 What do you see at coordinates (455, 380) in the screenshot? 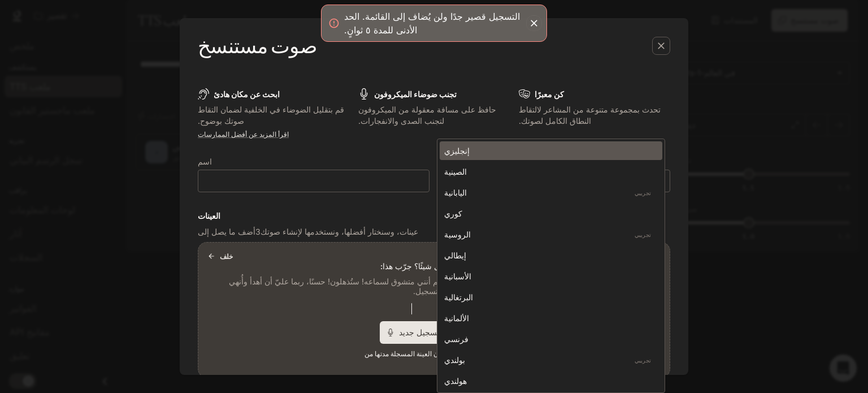
I see `font: هولندي` at bounding box center [455, 380].